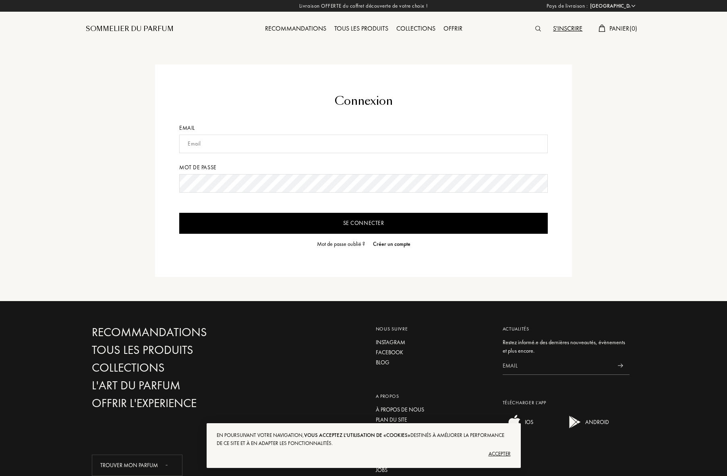 The width and height of the screenshot is (727, 476). Describe the element at coordinates (433, 470) in the screenshot. I see `div: Jobs` at that location.